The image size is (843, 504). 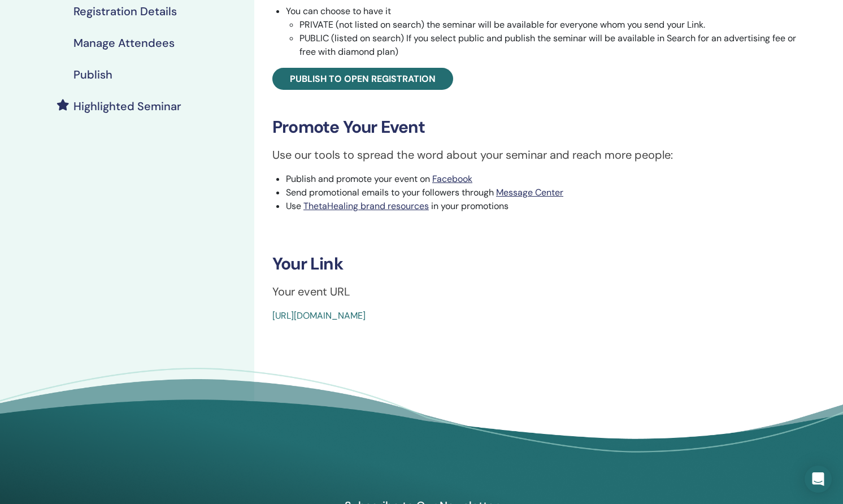 I want to click on span: Publish to open registration, so click(x=362, y=78).